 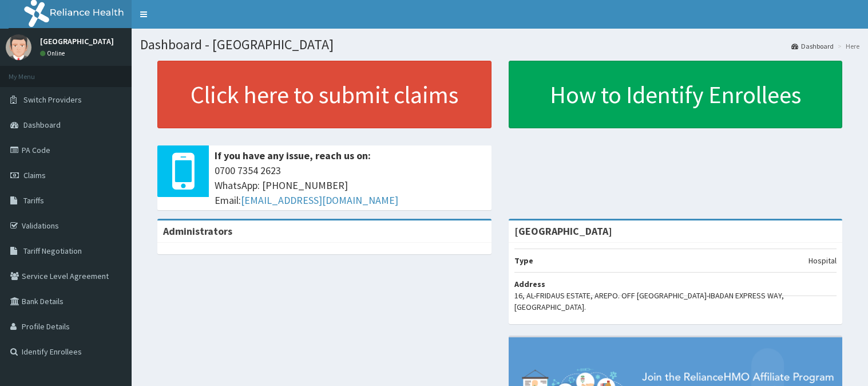 What do you see at coordinates (813, 46) in the screenshot?
I see `a: Dashboard` at bounding box center [813, 46].